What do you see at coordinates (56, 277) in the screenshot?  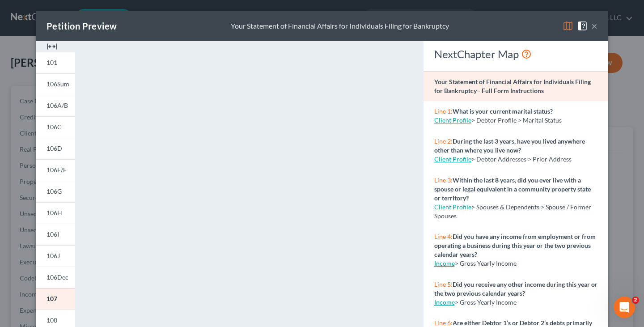 I see `a: 106Dec` at bounding box center [56, 277].